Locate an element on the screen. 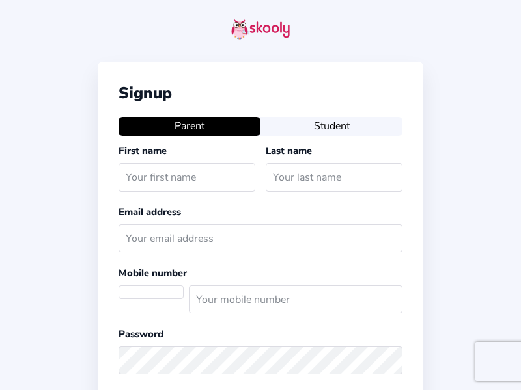  input: Your email address is located at coordinates (260, 238).